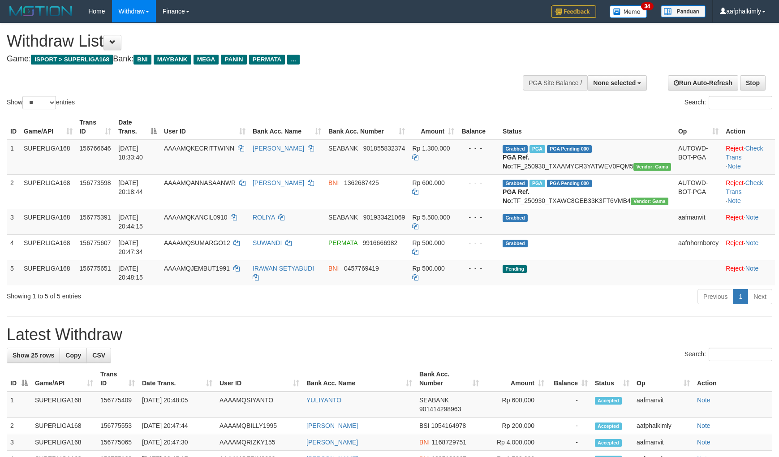 This screenshot has width=779, height=457. Describe the element at coordinates (343, 243) in the screenshot. I see `span: PERMATA` at that location.